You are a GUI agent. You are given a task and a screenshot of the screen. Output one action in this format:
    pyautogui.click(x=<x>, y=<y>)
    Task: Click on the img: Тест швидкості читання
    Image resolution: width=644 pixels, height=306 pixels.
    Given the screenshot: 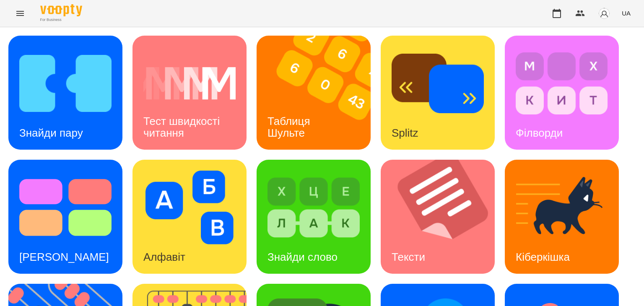 What is the action you would take?
    pyautogui.click(x=189, y=83)
    